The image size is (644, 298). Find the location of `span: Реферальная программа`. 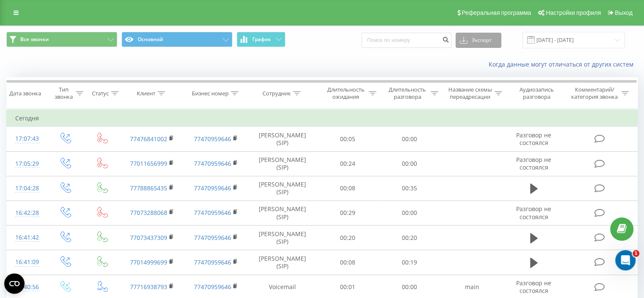

span: Реферальная программа is located at coordinates (496, 13).